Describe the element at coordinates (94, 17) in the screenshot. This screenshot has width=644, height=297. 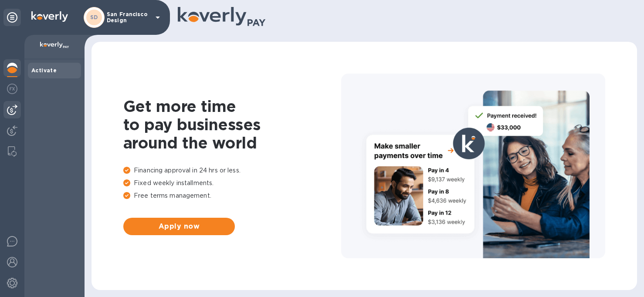
I see `b: SD` at that location.